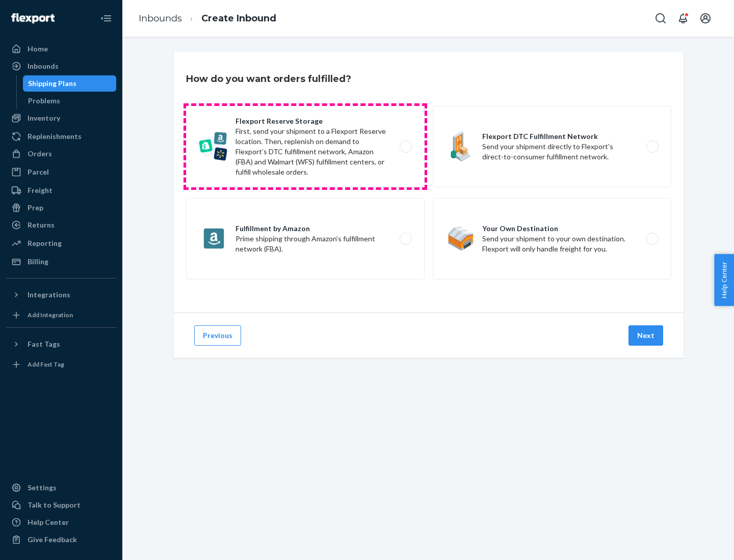  Describe the element at coordinates (61, 208) in the screenshot. I see `a: Prep` at that location.